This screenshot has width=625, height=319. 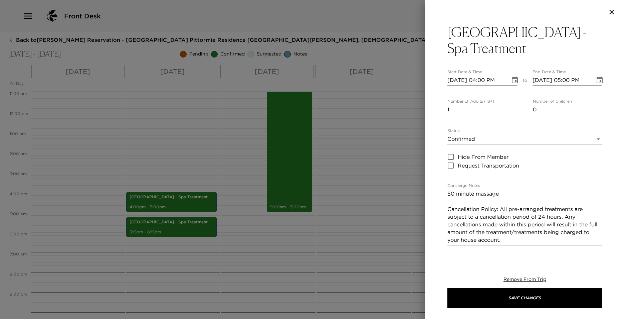 I want to click on span: Remove From Trip, so click(x=525, y=279).